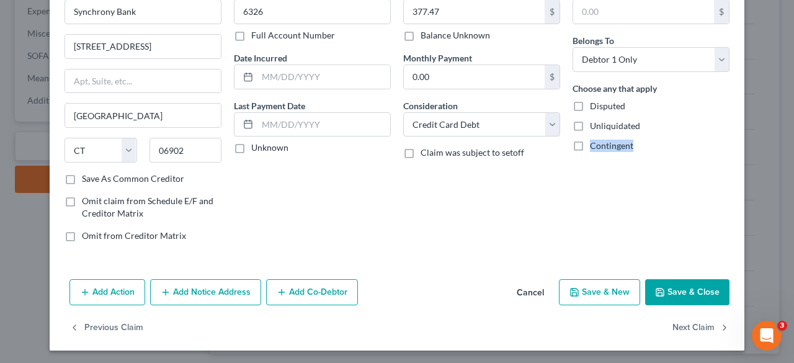 The width and height of the screenshot is (794, 363). Describe the element at coordinates (472, 152) in the screenshot. I see `span: Claim was subject to setoff` at that location.